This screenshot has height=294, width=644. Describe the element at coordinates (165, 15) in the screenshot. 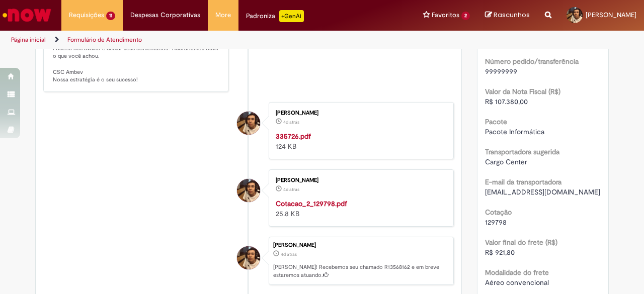

I see `span: Despesas Corporativas` at that location.